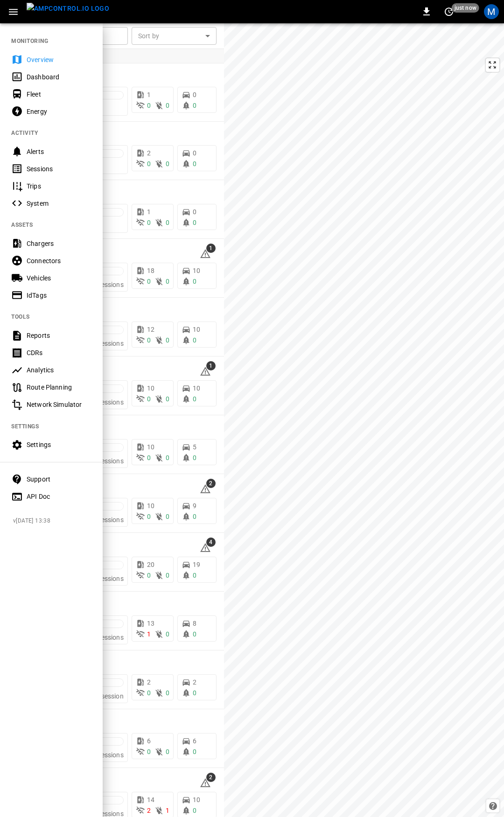 Image resolution: width=504 pixels, height=817 pixels. What do you see at coordinates (59, 496) in the screenshot?
I see `div: API Doc` at bounding box center [59, 496].